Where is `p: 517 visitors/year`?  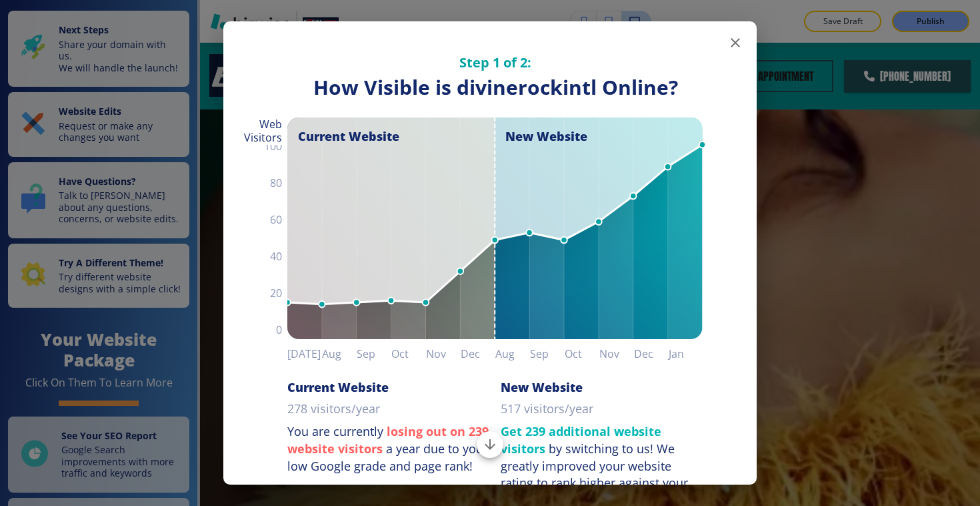
p: 517 visitors/year is located at coordinates (547, 409).